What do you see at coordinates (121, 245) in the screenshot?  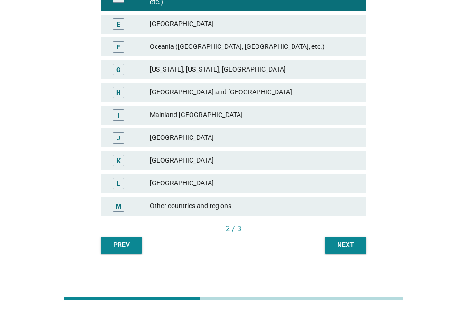 I see `button: Prev` at bounding box center [121, 245].